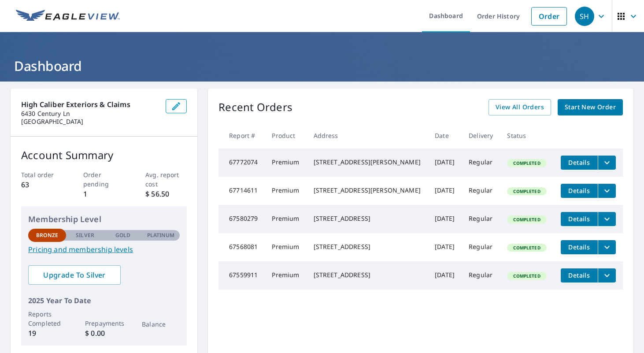  I want to click on th: Address, so click(367, 135).